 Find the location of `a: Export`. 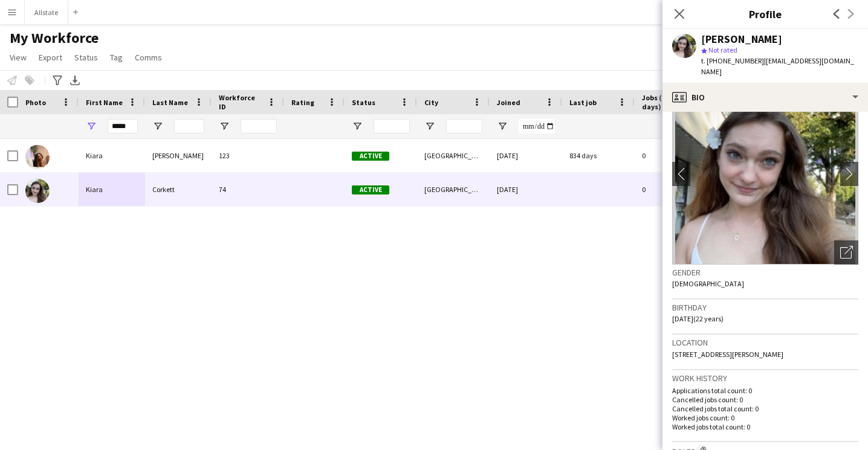

a: Export is located at coordinates (50, 58).